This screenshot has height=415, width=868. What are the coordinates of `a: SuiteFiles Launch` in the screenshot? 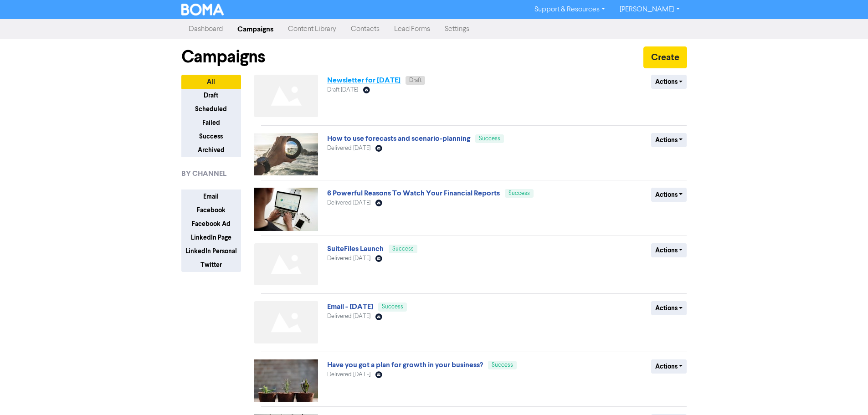 It's located at (356, 249).